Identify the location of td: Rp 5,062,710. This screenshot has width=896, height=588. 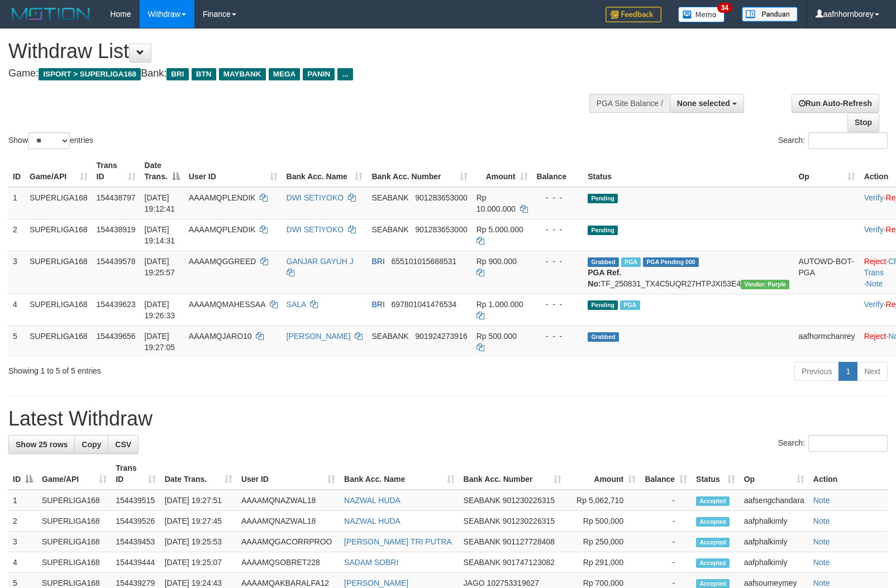
(603, 500).